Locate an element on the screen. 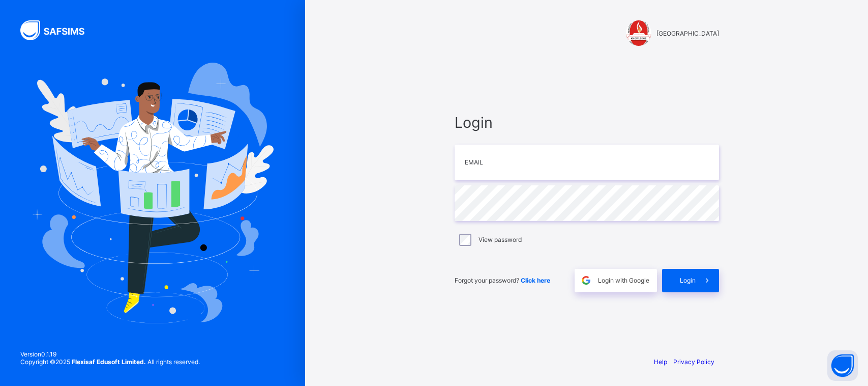 The image size is (868, 386). button: Open asap is located at coordinates (843, 366).